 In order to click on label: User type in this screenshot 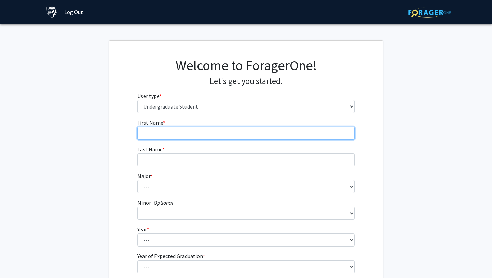, I will do `click(149, 96)`.